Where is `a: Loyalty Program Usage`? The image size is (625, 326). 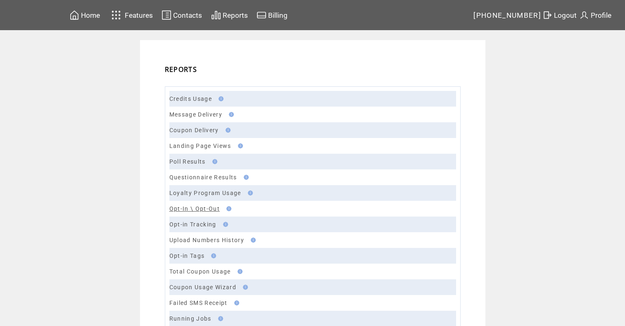
a: Loyalty Program Usage is located at coordinates (205, 193).